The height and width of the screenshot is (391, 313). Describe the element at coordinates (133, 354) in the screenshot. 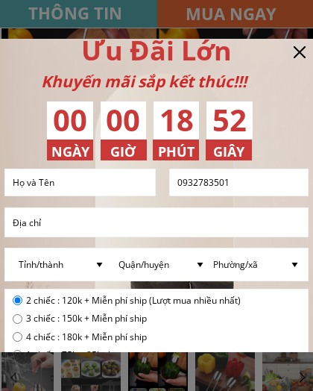

I see `span: 1 chiếc : 75k + 25k ship` at that location.